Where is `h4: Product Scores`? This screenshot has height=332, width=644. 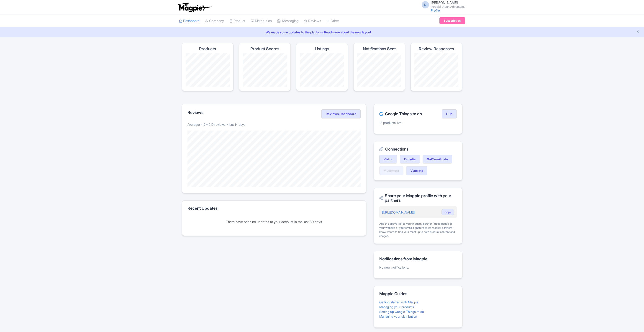
h4: Product Scores is located at coordinates (265, 49).